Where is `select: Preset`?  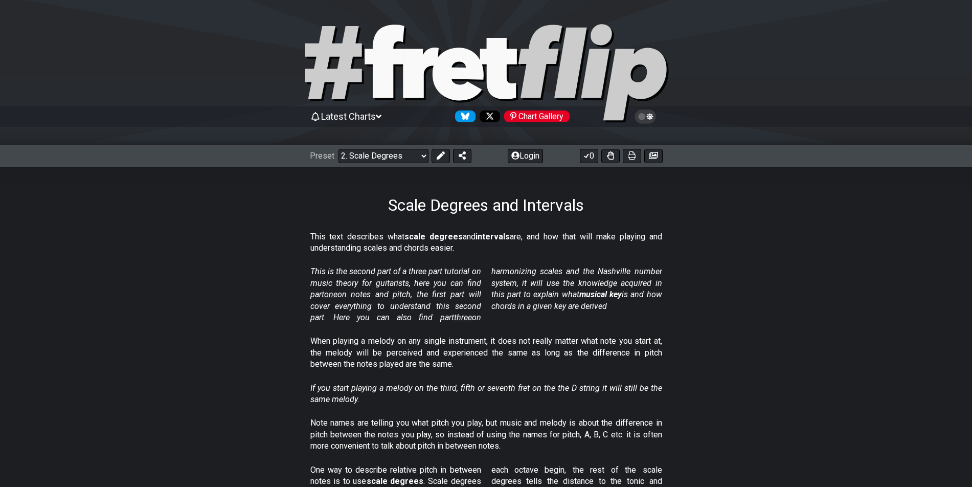 select: Preset is located at coordinates (384, 156).